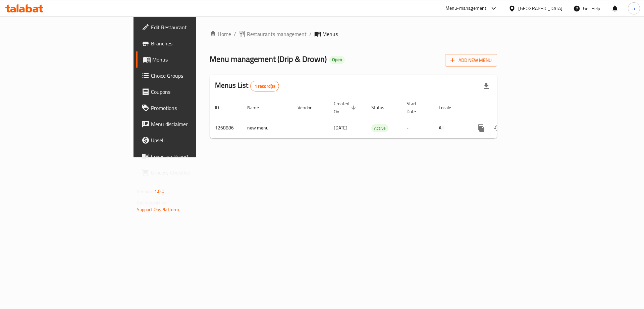 The height and width of the screenshot is (309, 644). Describe the element at coordinates (193, 108) in the screenshot. I see `span: Promotions` at that location.